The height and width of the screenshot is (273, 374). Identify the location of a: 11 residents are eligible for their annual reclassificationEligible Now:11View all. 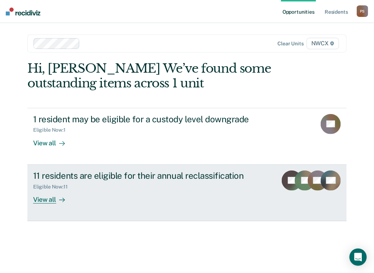
(187, 193).